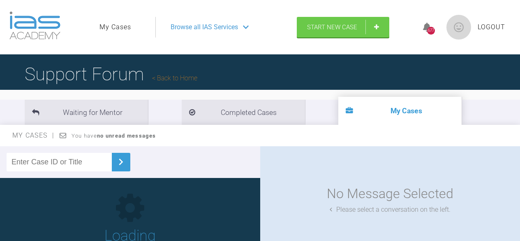 This screenshot has height=241, width=520. I want to click on a: My Cases, so click(115, 27).